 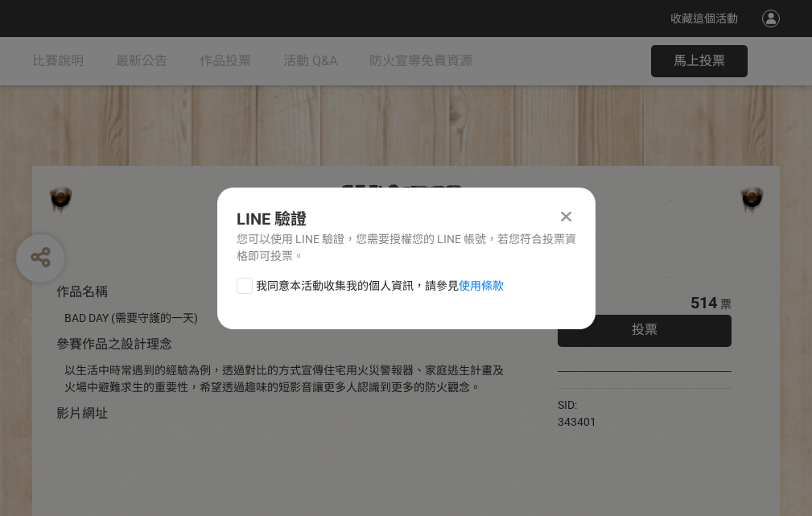 I want to click on span: 馬上投票, so click(x=699, y=60).